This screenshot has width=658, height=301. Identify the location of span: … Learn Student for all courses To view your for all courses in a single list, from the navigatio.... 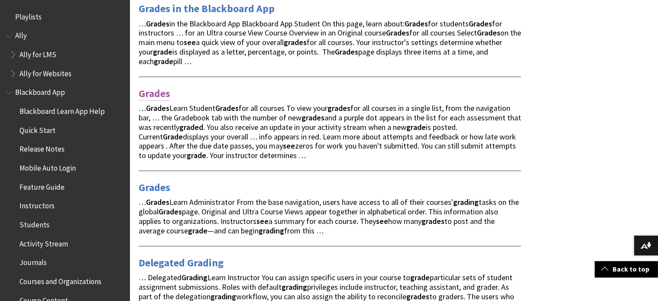
(330, 132).